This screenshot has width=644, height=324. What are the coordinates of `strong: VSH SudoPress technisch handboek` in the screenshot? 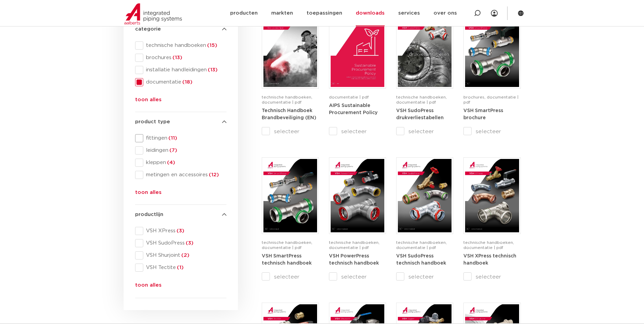 It's located at (421, 260).